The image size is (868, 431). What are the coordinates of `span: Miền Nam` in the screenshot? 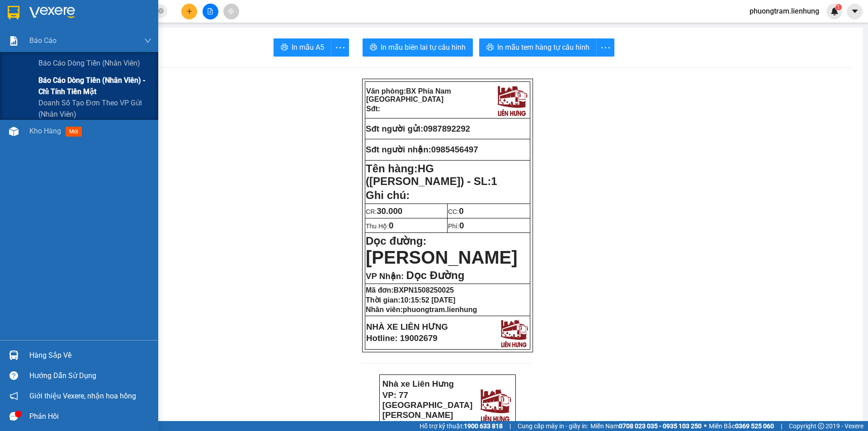 It's located at (646, 426).